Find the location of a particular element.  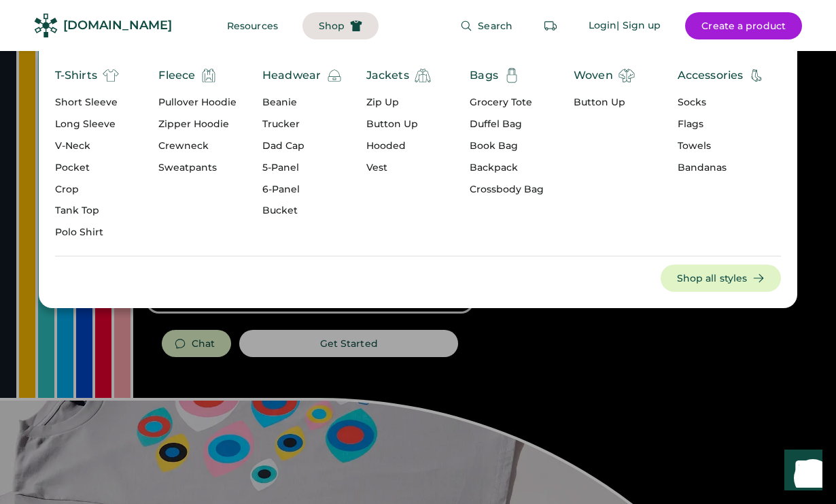

div: Headwear is located at coordinates (291, 76).